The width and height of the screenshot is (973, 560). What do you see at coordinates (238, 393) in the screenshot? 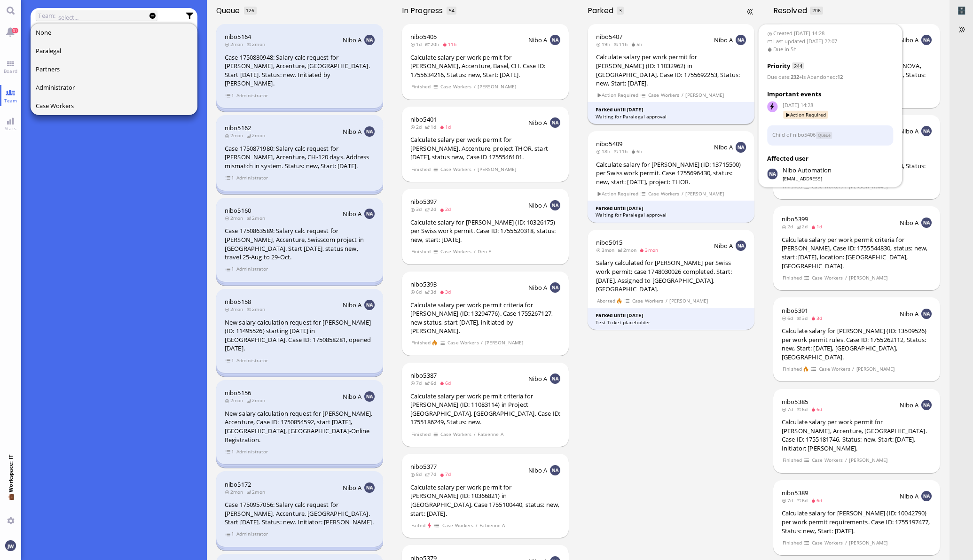
I see `a: nibo5156` at bounding box center [238, 393].